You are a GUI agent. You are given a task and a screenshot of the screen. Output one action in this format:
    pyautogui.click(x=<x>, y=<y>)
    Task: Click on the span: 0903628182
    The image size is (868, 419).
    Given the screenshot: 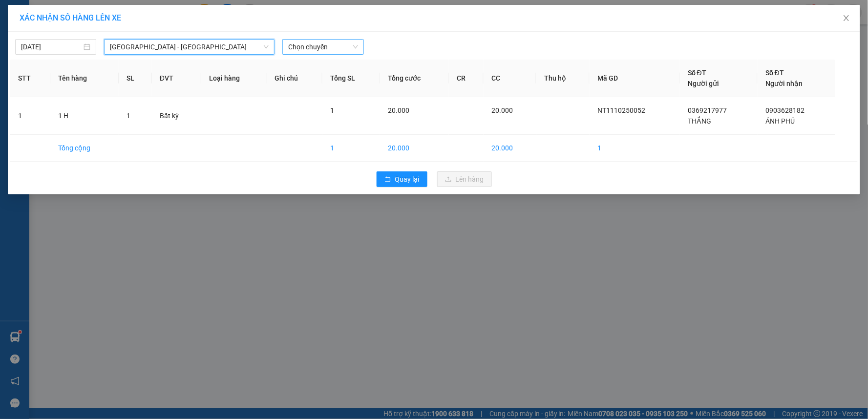 What is the action you would take?
    pyautogui.click(x=785, y=110)
    